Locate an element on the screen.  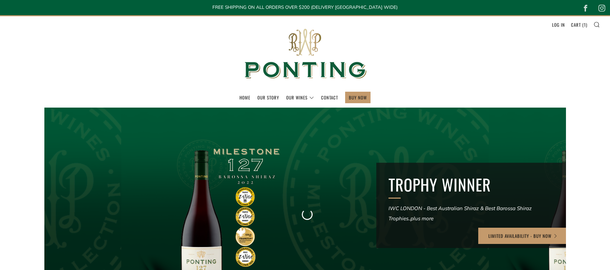
a: Log in is located at coordinates (558, 25).